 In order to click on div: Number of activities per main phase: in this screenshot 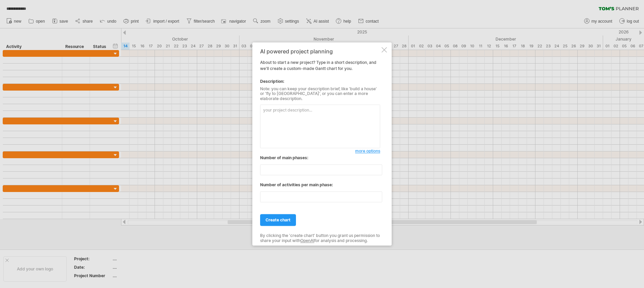, I will do `click(320, 185)`.